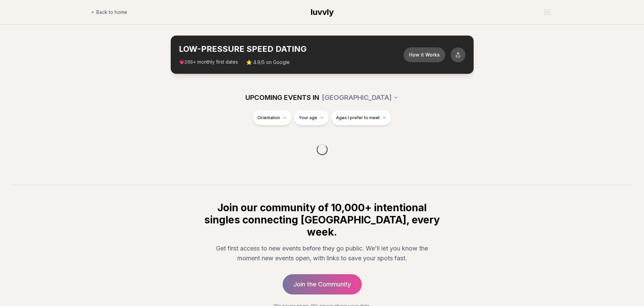 The width and height of the screenshot is (644, 306). Describe the element at coordinates (189, 62) in the screenshot. I see `span: 288` at that location.